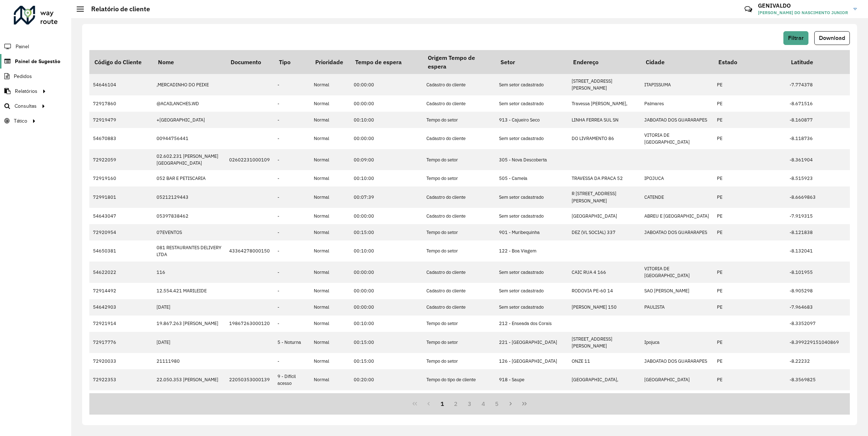 This screenshot has height=436, width=868. I want to click on td: PAULISTA, so click(677, 307).